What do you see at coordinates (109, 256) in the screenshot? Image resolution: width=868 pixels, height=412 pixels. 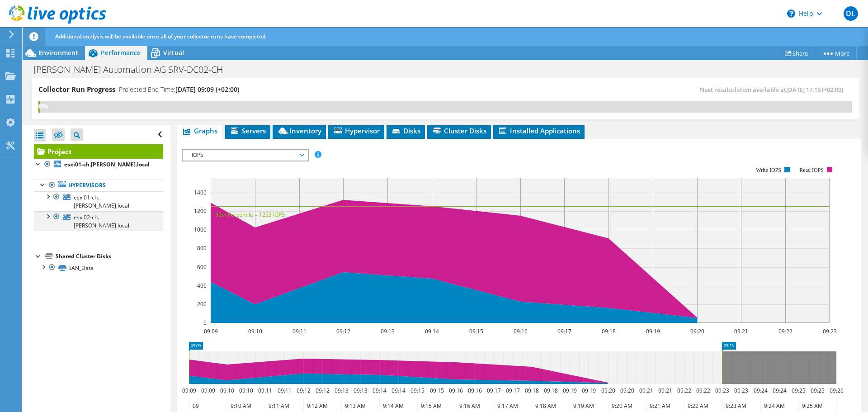 I see `div: Shared Cluster Disks` at bounding box center [109, 256].